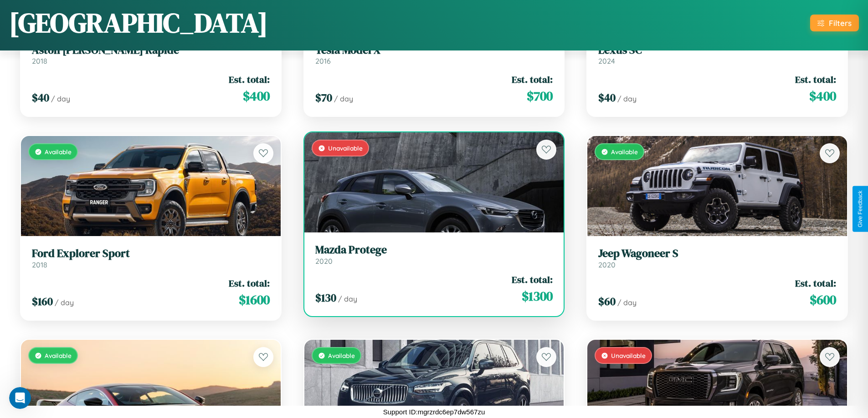 This screenshot has width=868, height=418. What do you see at coordinates (254, 300) in the screenshot?
I see `span: $ 1600` at bounding box center [254, 300].